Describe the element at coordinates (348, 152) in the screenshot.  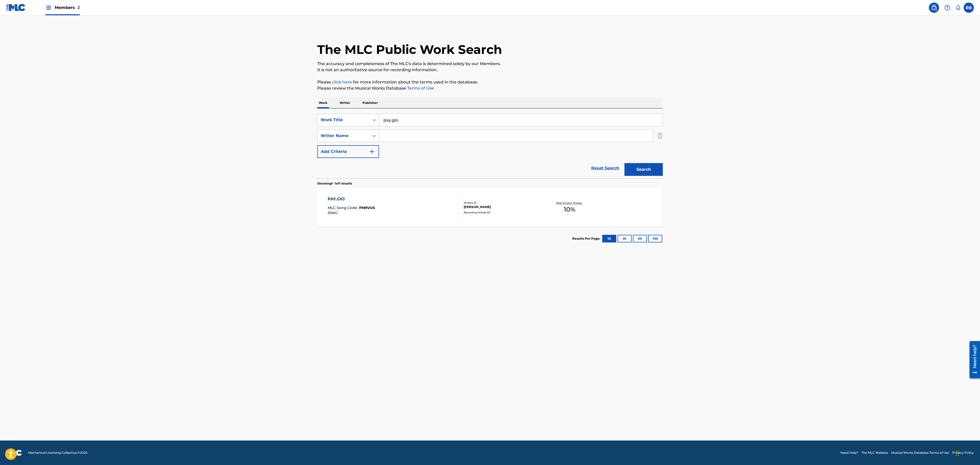
I see `button: Add Criteria` at that location.